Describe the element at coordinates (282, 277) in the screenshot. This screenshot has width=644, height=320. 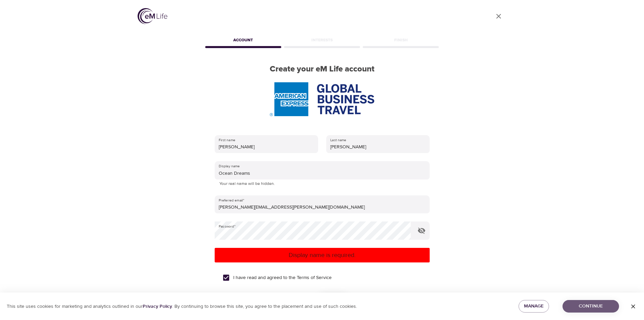
I see `span: I have read and agreed to the` at that location.